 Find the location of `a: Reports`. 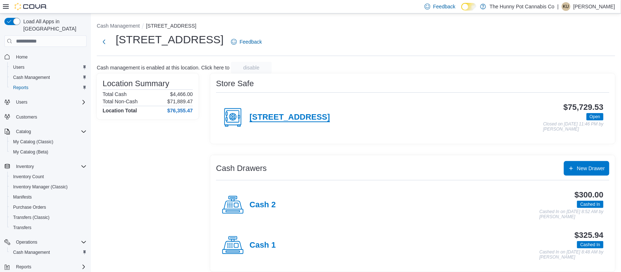

a: Reports is located at coordinates (21, 88).